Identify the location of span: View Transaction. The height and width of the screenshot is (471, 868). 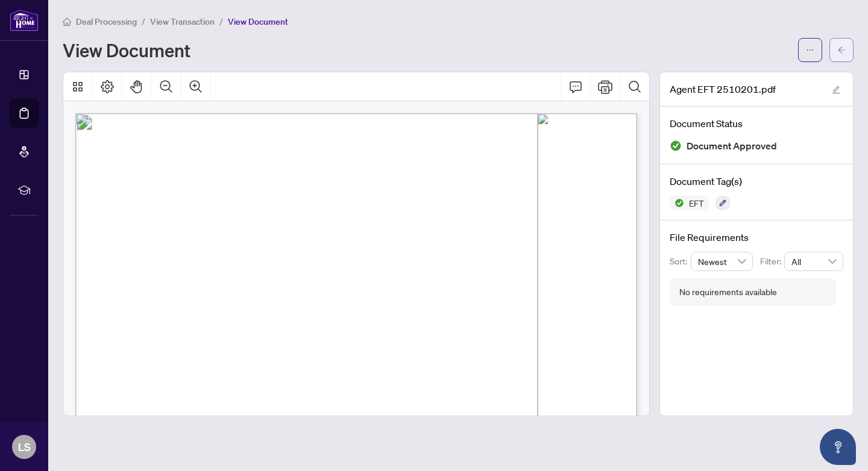
(182, 22).